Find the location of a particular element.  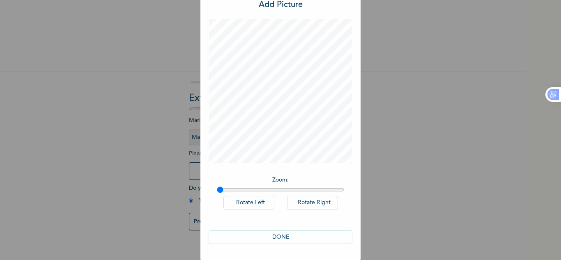

p: Zoom : is located at coordinates (280, 180).